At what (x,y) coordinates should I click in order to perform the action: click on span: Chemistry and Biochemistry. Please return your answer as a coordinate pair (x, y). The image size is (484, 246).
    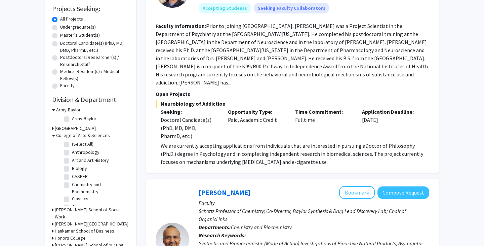
    Looking at the image, I should click on (261, 227).